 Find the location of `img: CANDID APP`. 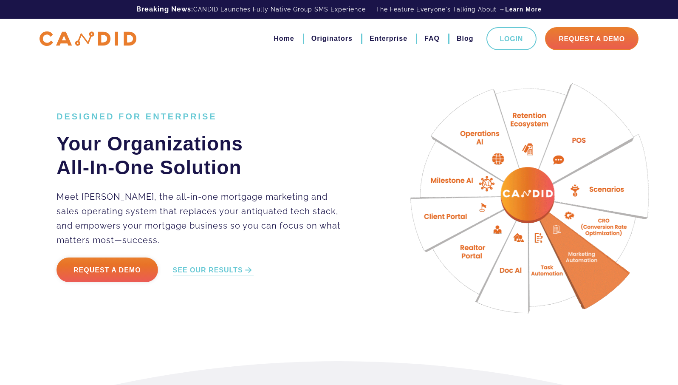

img: CANDID APP is located at coordinates (88, 39).